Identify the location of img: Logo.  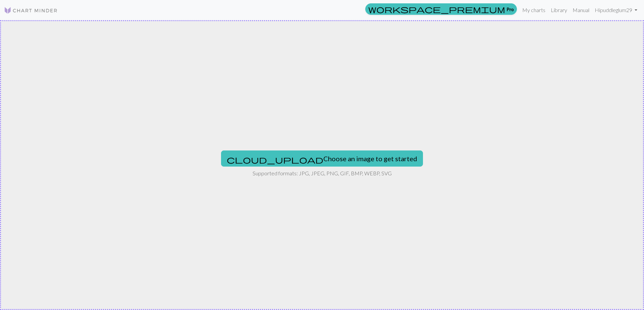
(30, 11).